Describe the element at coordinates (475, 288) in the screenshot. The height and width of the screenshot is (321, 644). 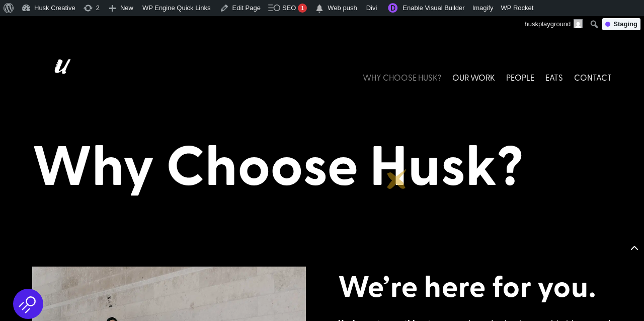
I see `h2: We’re here for you.` at that location.